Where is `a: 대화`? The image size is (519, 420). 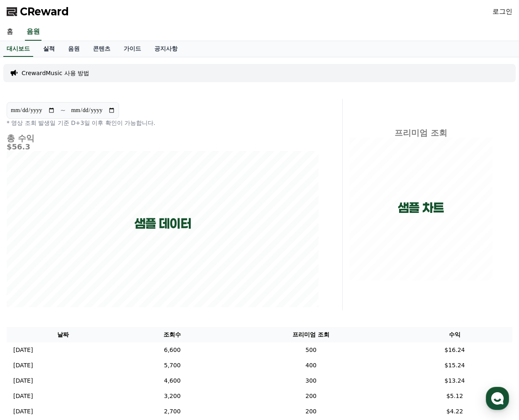
a: 대화 is located at coordinates (81, 274).